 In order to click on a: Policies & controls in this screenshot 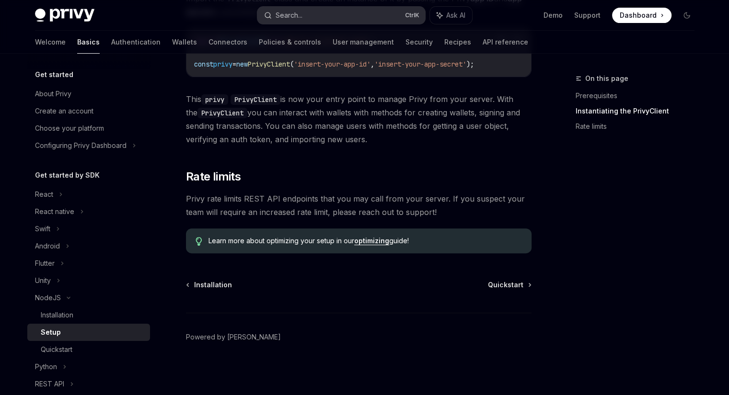, I will do `click(290, 42)`.